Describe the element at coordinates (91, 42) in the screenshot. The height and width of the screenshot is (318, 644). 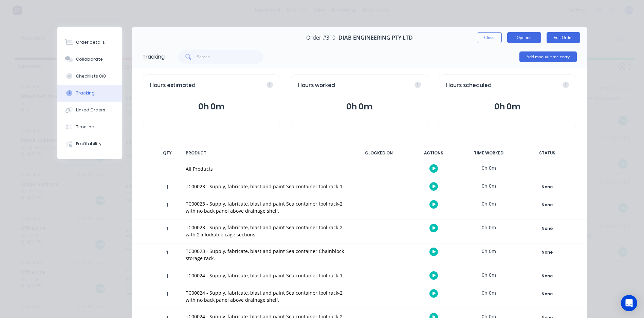
I see `div: Order details` at that location.